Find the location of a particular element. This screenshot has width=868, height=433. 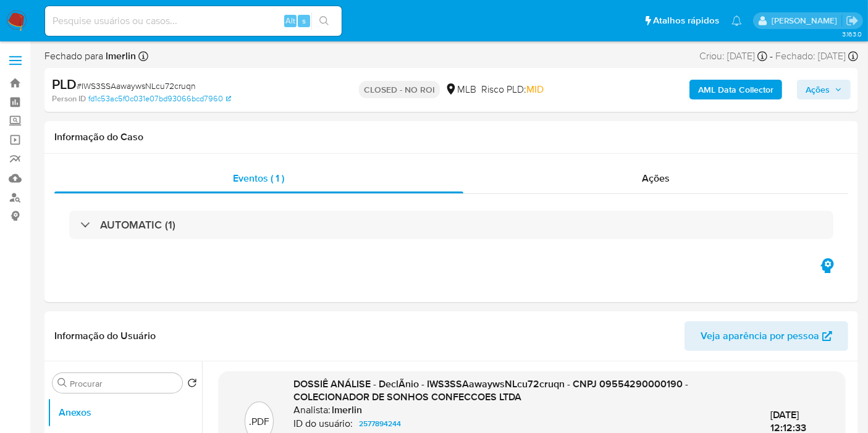

a: fd1c53ac5f0c031e07bd93066bcd7960 is located at coordinates (159, 98).